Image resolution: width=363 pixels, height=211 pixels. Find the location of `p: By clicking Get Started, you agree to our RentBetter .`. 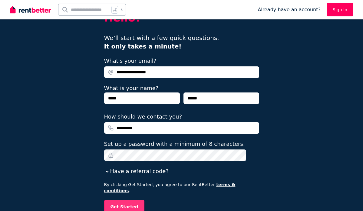

p: By clicking Get Started, you agree to our RentBetter . is located at coordinates (182, 187).